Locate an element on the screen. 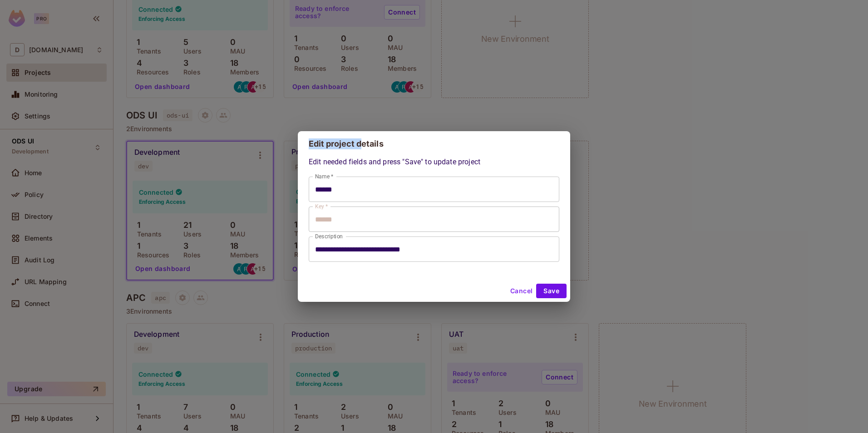  button: Save is located at coordinates (551, 291).